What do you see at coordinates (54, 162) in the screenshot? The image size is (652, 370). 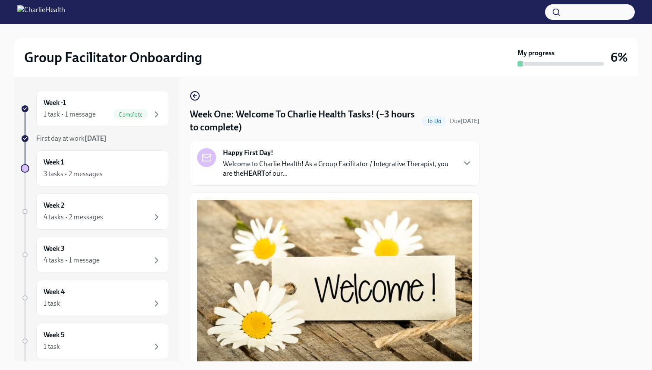 I see `h6: Week 1` at bounding box center [54, 162].